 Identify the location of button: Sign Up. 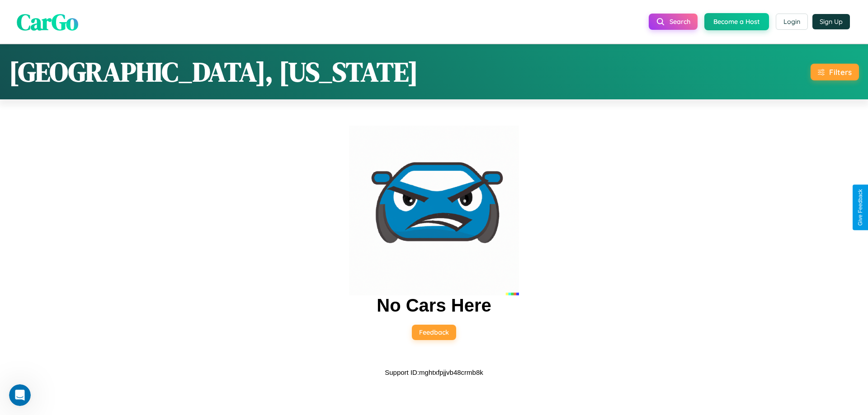
(831, 21).